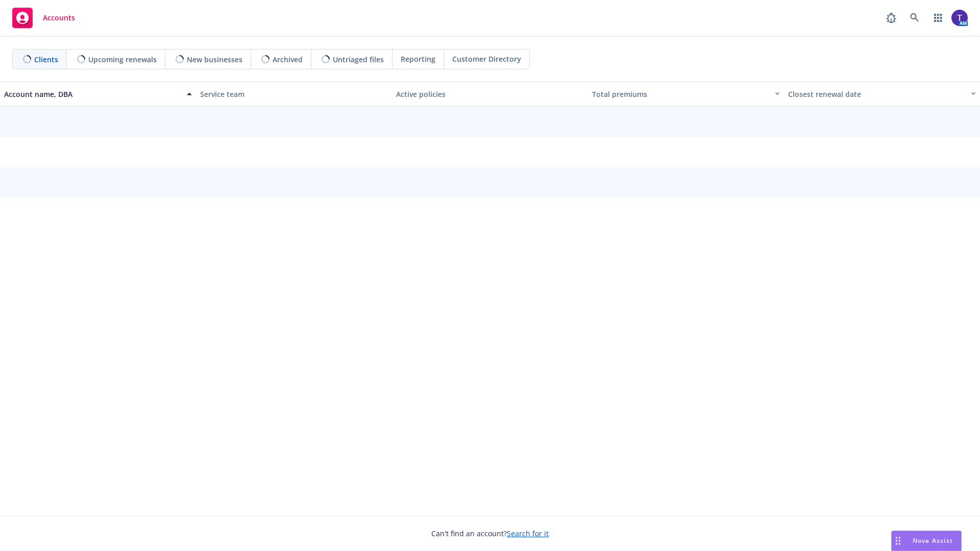 Image resolution: width=980 pixels, height=551 pixels. Describe the element at coordinates (528, 534) in the screenshot. I see `a: Search for it` at that location.